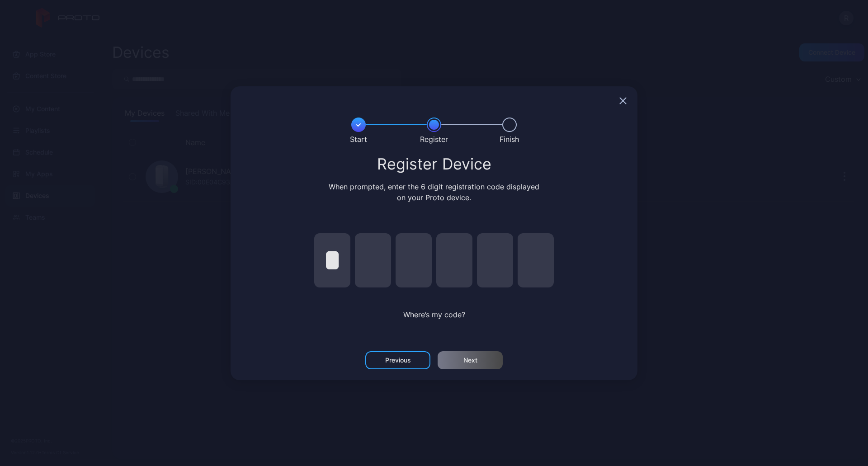  What do you see at coordinates (434, 139) in the screenshot?
I see `div: Register` at bounding box center [434, 139].